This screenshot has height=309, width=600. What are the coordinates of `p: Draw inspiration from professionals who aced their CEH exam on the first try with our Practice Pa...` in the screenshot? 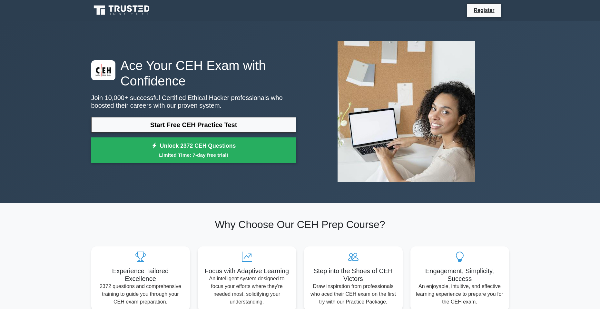 It's located at (353, 294).